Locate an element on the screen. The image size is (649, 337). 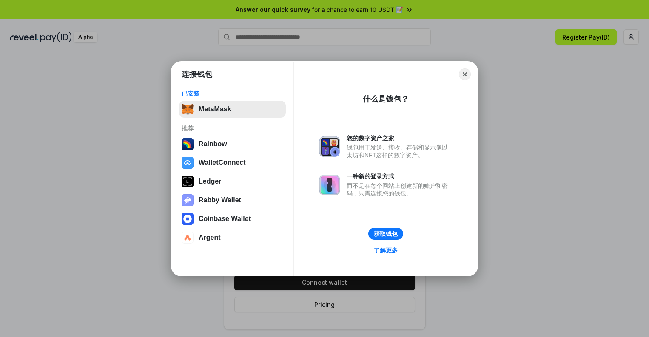
button: MetaMask is located at coordinates (232, 109).